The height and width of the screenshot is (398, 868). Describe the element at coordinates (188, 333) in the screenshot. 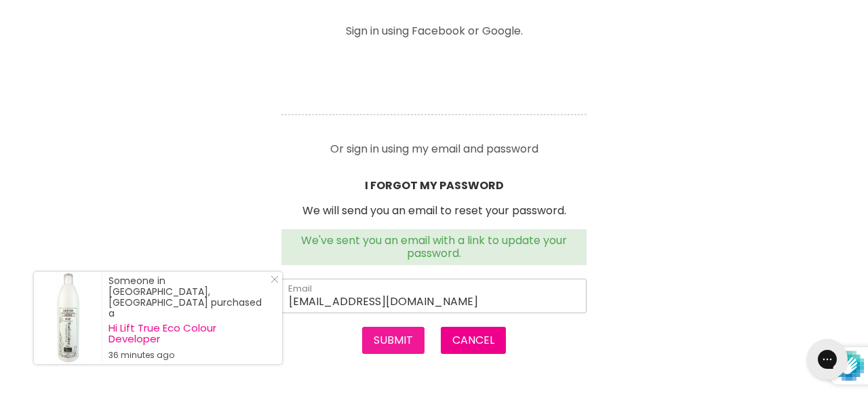

I see `a: Hi Lift True Eco Colour Developer` at that location.